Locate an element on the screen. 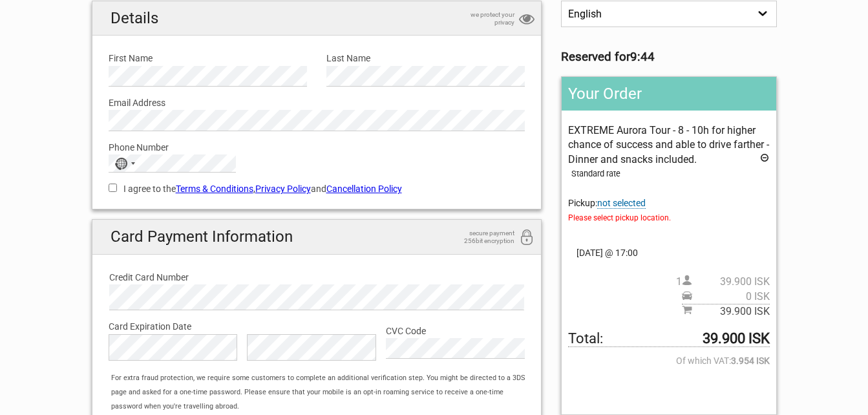 This screenshot has width=868, height=415. label: I agree to the , and is located at coordinates (316, 189).